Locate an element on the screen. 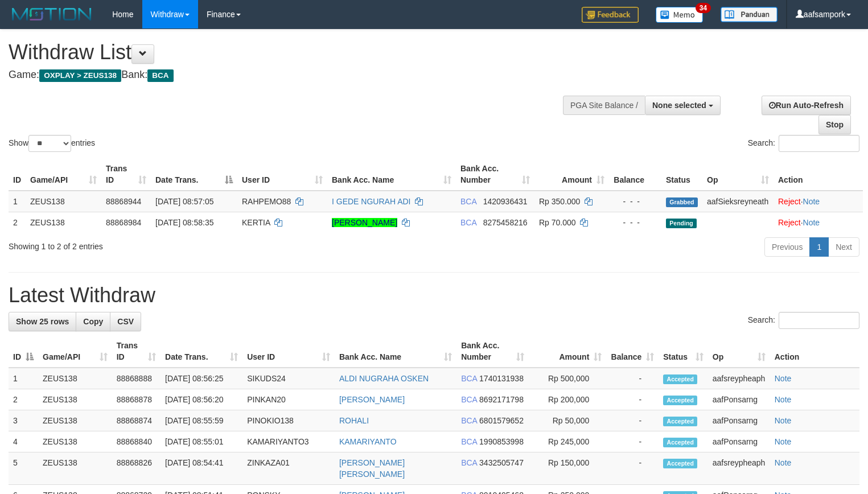  th: Amount: activate to sort column ascending is located at coordinates (568, 352).